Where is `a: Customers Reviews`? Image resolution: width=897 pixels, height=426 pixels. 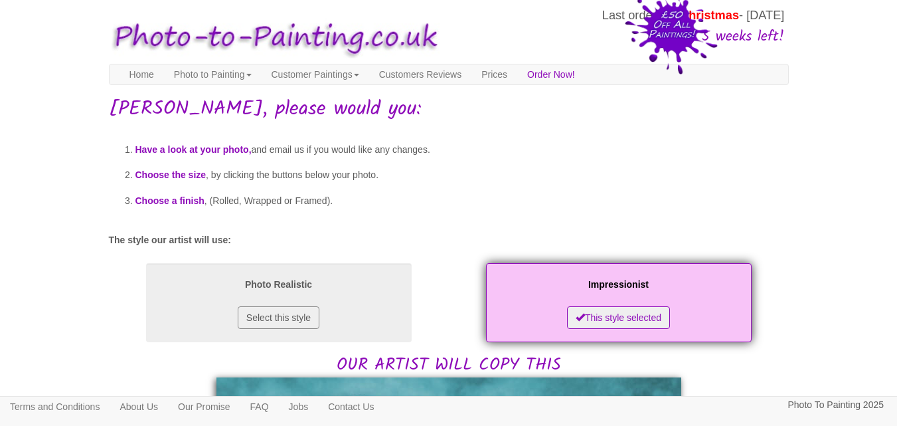 a: Customers Reviews is located at coordinates (420, 74).